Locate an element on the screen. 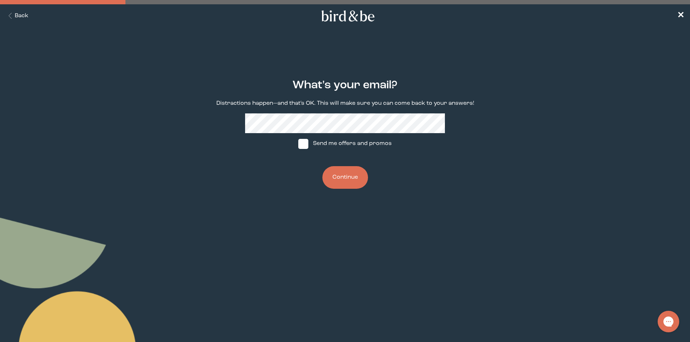 This screenshot has width=690, height=342. p: Distractions happen—and that's OK. This will make sure you can come back to your answers! is located at coordinates (345, 104).